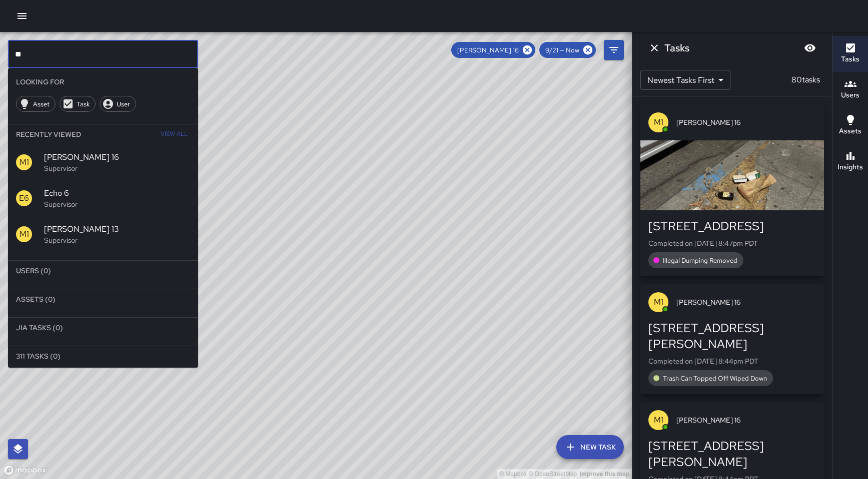  What do you see at coordinates (810, 48) in the screenshot?
I see `button: Blur` at bounding box center [810, 48].